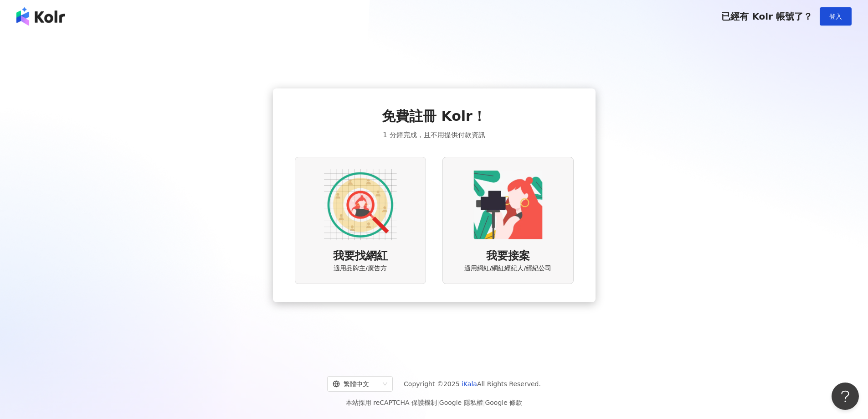 The image size is (868, 419). I want to click on span: 1 分鐘完成，且不用提供付款資訊, so click(434, 135).